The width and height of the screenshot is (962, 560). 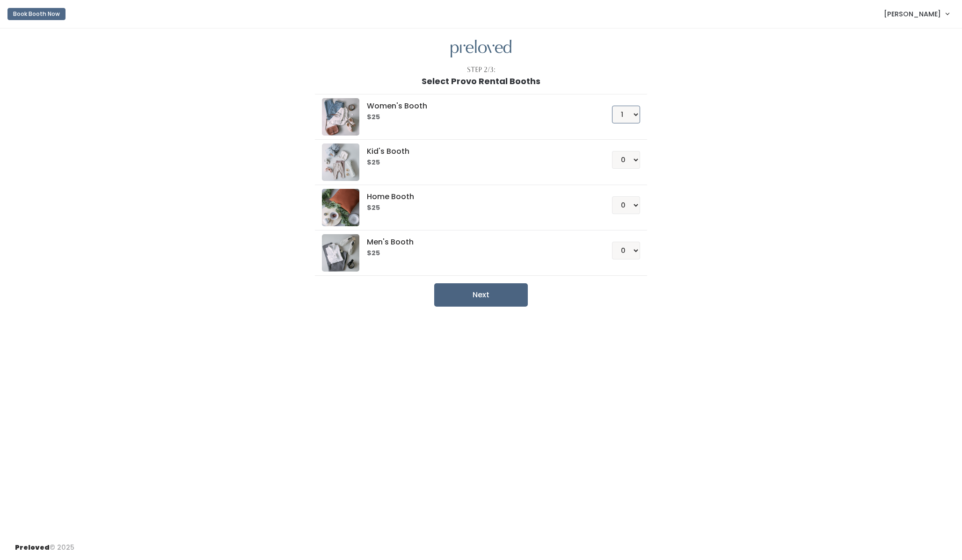 I want to click on h5: Women's Booth, so click(x=478, y=106).